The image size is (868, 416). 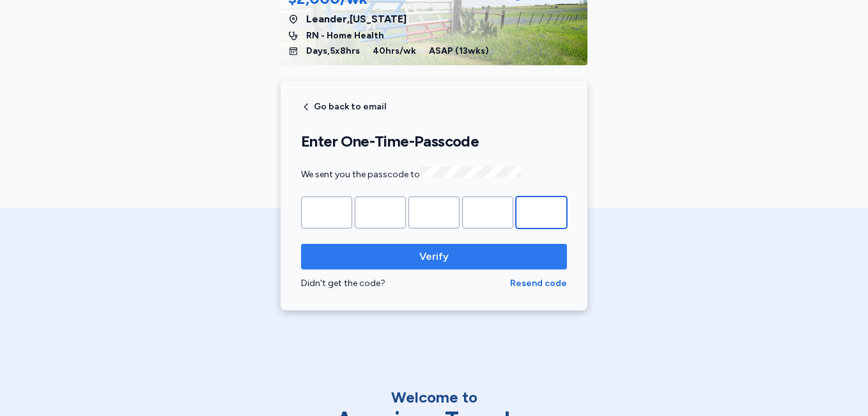 I want to click on input: Please enter OTP character 1, so click(x=326, y=212).